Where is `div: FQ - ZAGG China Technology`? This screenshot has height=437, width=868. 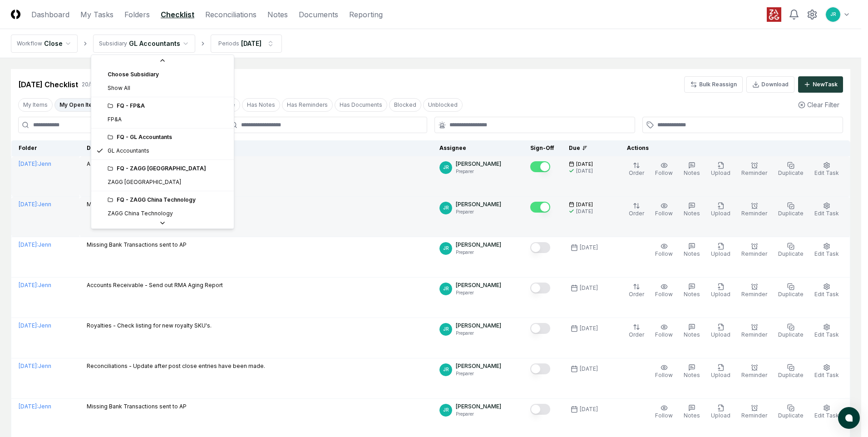 div: FQ - ZAGG China Technology is located at coordinates (168, 200).